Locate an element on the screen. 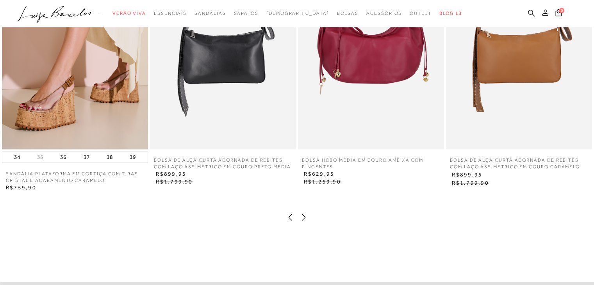  span: 0 is located at coordinates (561, 11).